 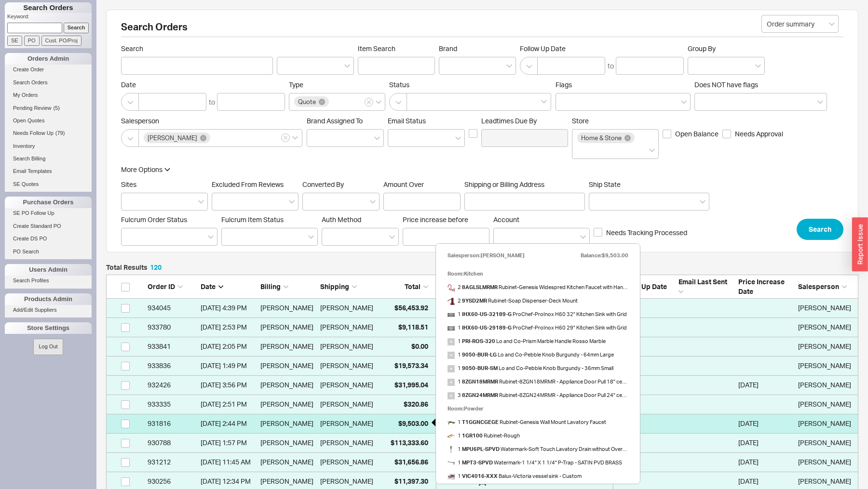 What do you see at coordinates (228, 366) in the screenshot?
I see `div: 8/13/25 1:49 PM` at bounding box center [228, 366].